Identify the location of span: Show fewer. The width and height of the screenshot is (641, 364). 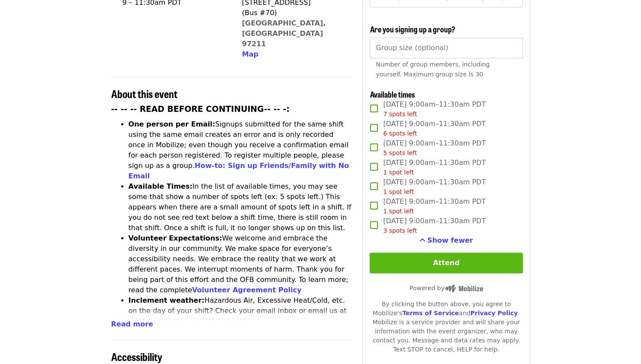
(450, 240).